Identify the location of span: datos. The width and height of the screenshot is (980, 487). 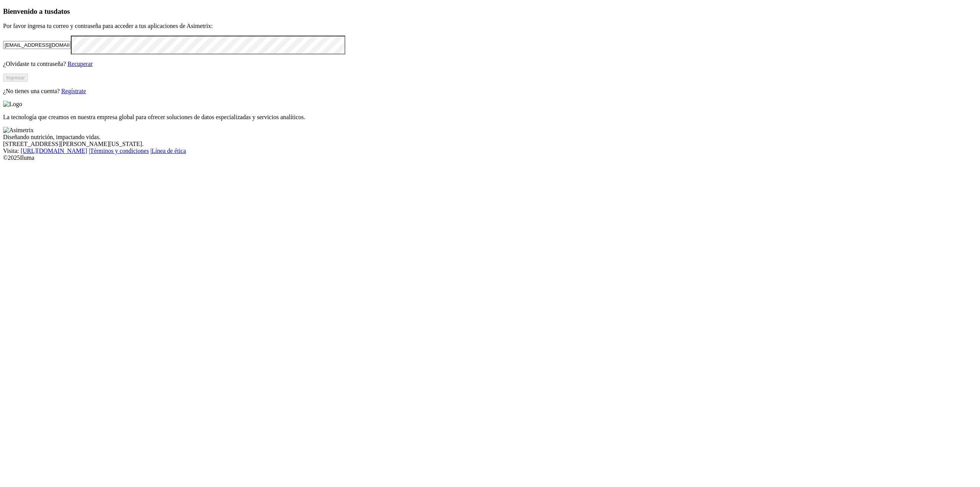
(62, 11).